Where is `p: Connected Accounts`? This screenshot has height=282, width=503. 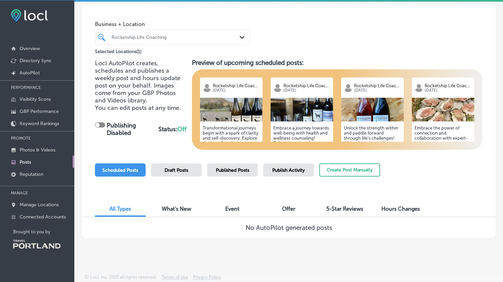 p: Connected Accounts is located at coordinates (43, 217).